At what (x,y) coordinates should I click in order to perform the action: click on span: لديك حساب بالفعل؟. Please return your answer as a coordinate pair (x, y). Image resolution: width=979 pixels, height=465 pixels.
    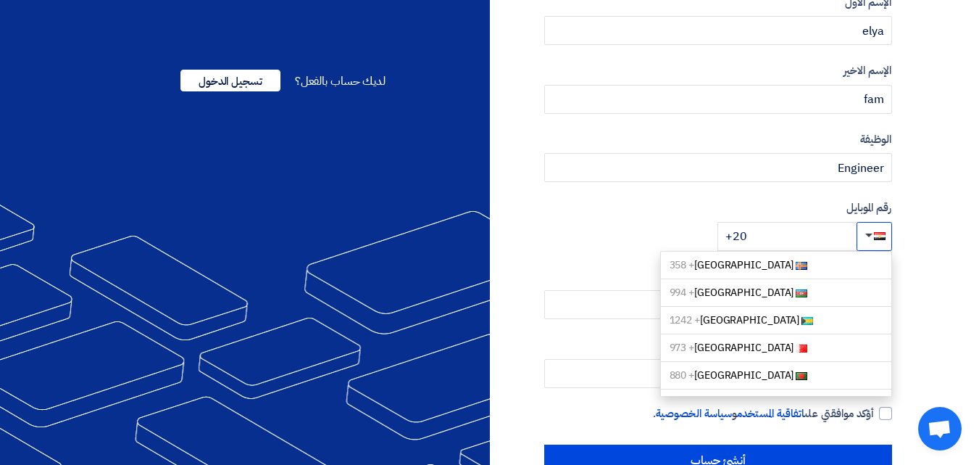
    Looking at the image, I should click on (340, 81).